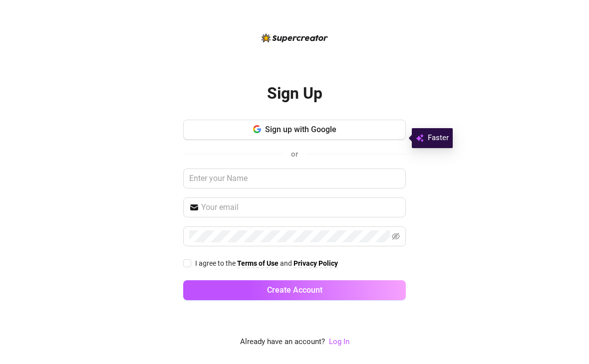 Image resolution: width=589 pixels, height=364 pixels. I want to click on span: and, so click(286, 263).